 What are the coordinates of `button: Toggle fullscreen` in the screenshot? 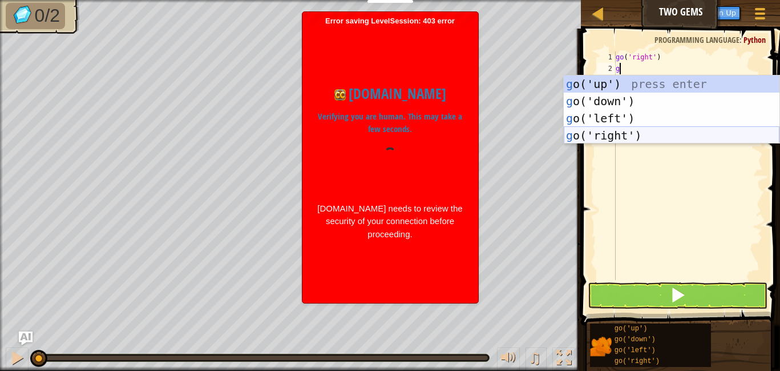 It's located at (564, 359).